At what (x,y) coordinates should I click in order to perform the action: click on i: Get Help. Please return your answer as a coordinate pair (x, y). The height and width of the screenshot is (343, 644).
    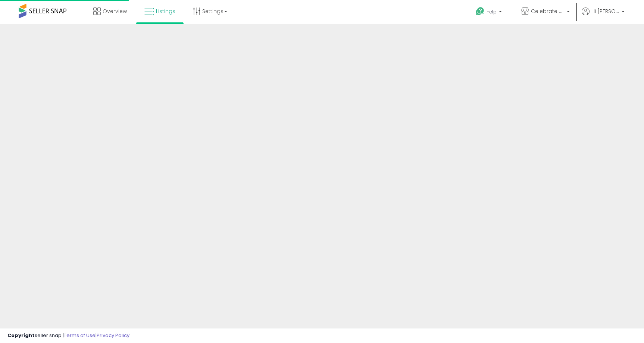
    Looking at the image, I should click on (480, 11).